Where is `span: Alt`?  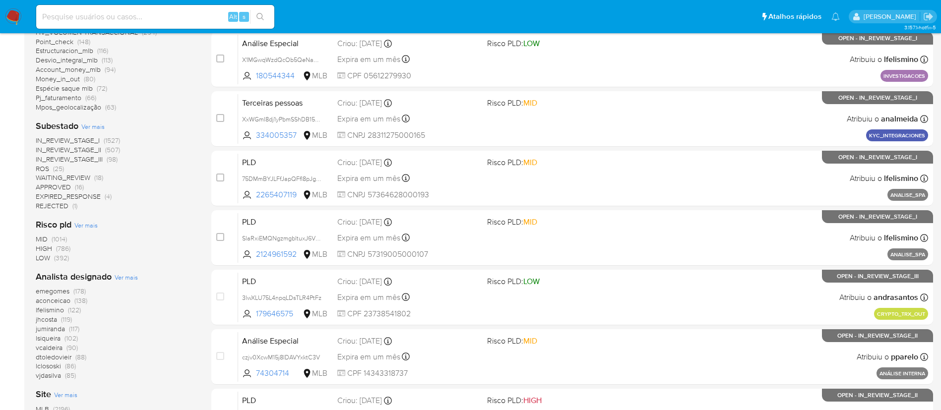 span: Alt is located at coordinates (233, 16).